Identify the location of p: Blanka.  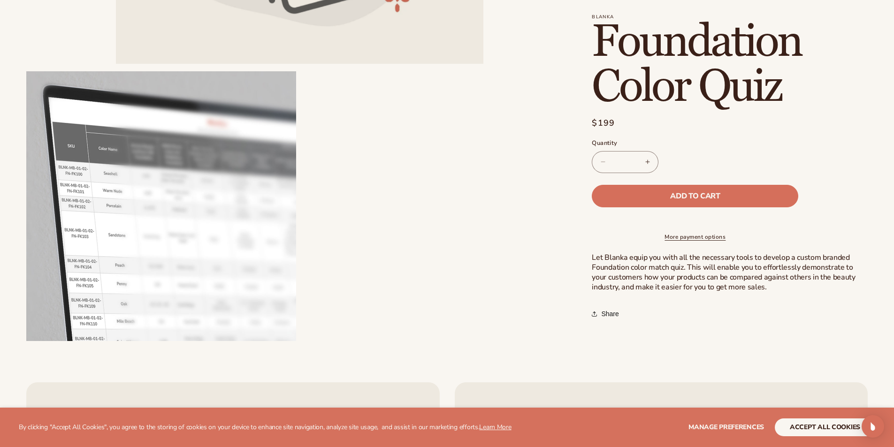
(730, 17).